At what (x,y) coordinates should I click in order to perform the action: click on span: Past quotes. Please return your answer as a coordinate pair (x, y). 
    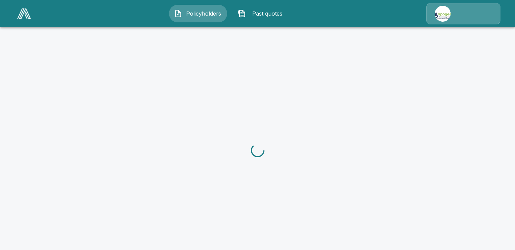
    Looking at the image, I should click on (267, 14).